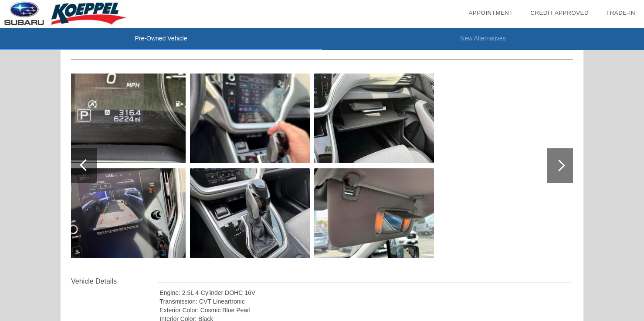  Describe the element at coordinates (115, 282) in the screenshot. I see `div: Vehicle Details` at that location.